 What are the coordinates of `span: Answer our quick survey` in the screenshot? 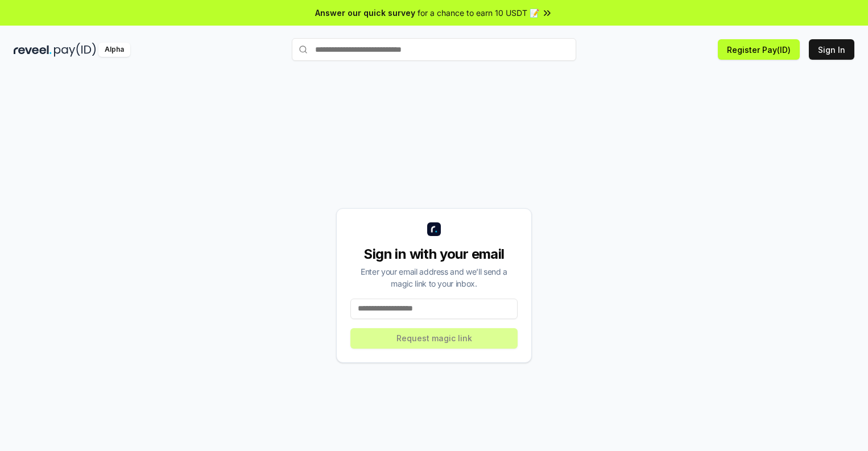 It's located at (365, 12).